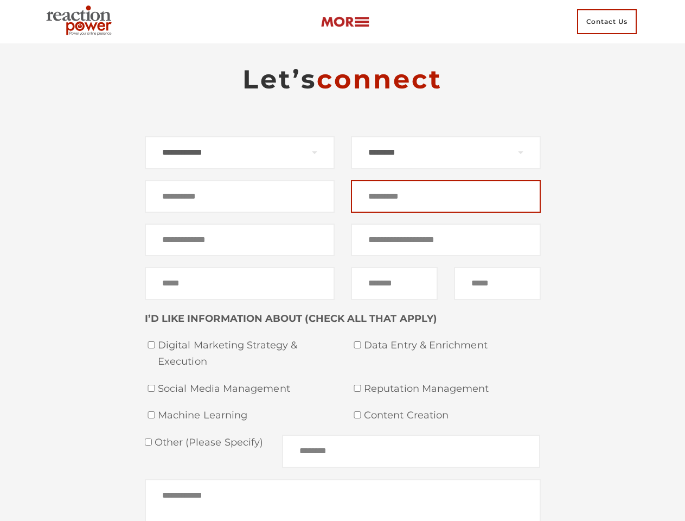 This screenshot has width=685, height=521. Describe the element at coordinates (380, 79) in the screenshot. I see `span: connect` at that location.